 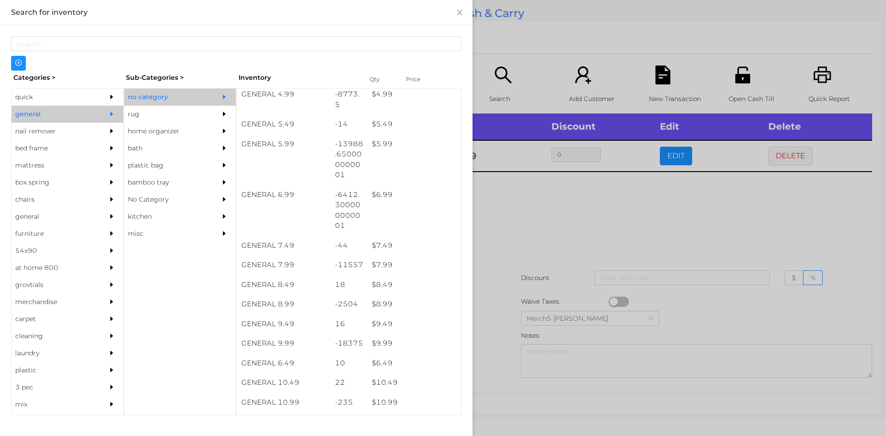 What do you see at coordinates (349, 343) in the screenshot?
I see `div: -18375` at bounding box center [349, 343].